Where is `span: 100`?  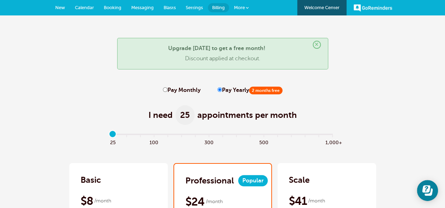 span: 100 is located at coordinates (154, 142).